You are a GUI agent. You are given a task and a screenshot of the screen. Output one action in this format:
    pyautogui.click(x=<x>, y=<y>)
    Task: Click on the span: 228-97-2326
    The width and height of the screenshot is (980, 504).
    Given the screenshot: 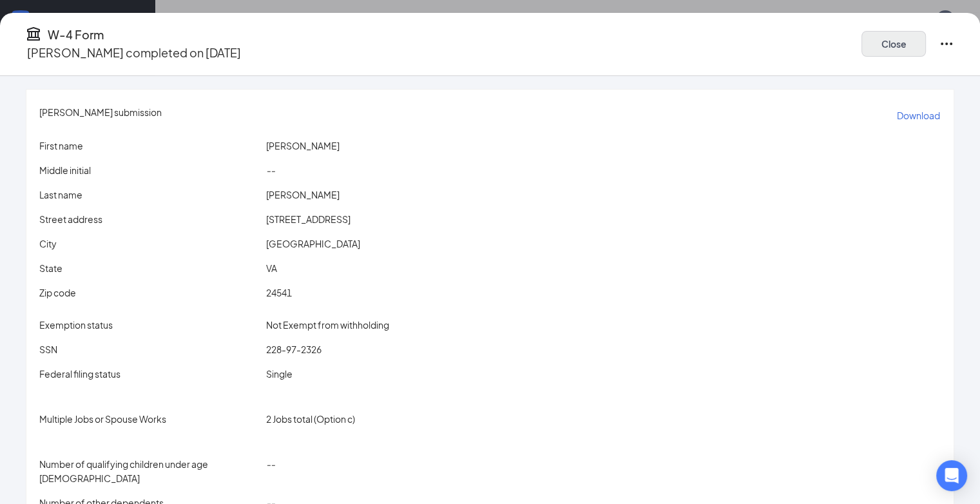 What is the action you would take?
    pyautogui.click(x=294, y=349)
    